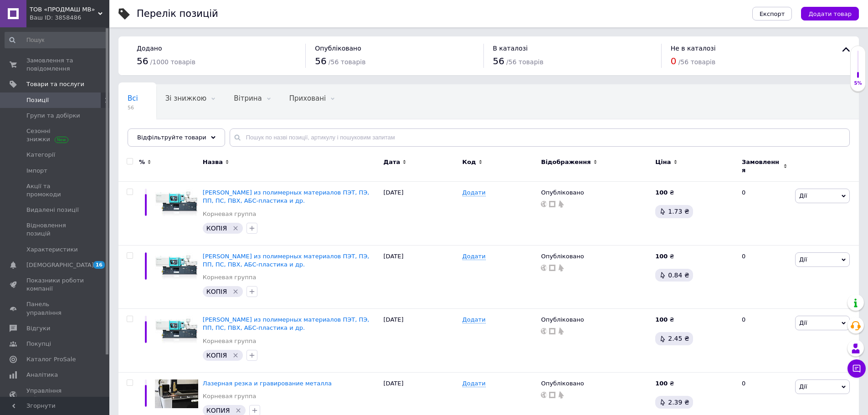 This screenshot has width=868, height=415. I want to click on span: Каталог ProSale, so click(51, 360).